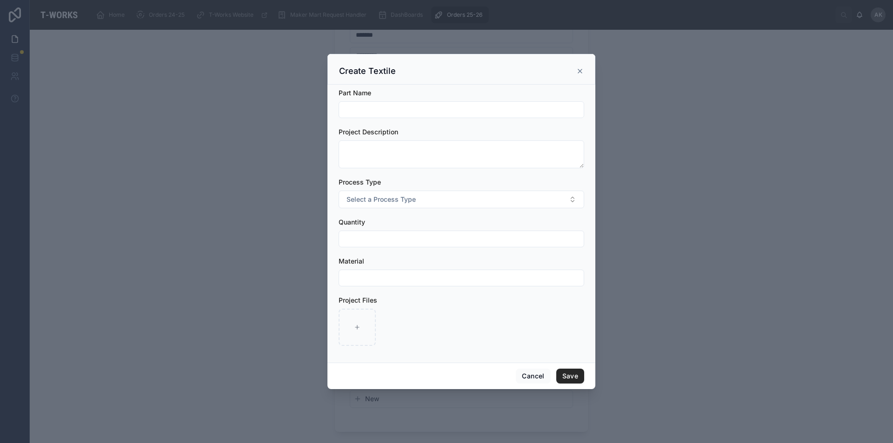 This screenshot has height=443, width=893. Describe the element at coordinates (351, 222) in the screenshot. I see `span: Quantity` at that location.